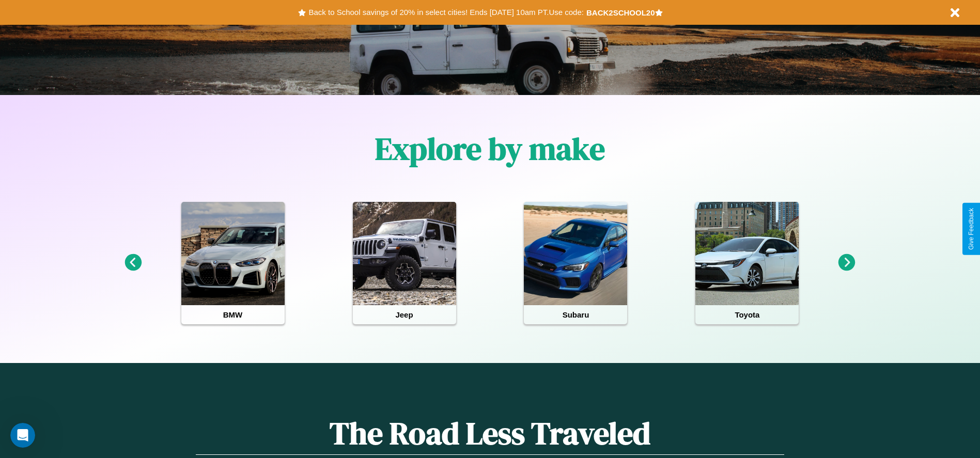  What do you see at coordinates (405, 314) in the screenshot?
I see `h4: Jeep` at bounding box center [405, 314].